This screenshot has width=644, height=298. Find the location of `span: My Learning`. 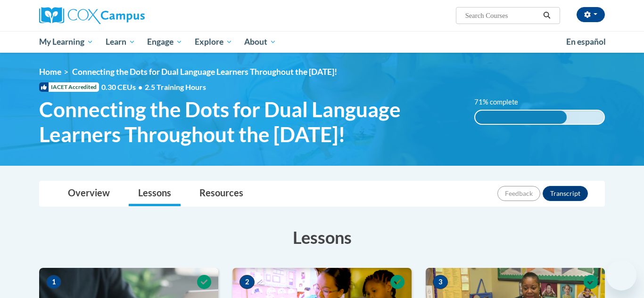

span: My Learning is located at coordinates (66, 42).